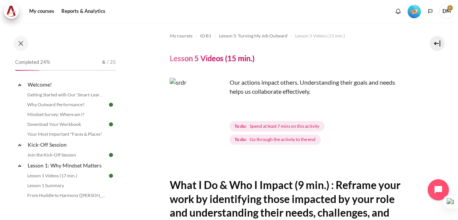 The width and height of the screenshot is (458, 220). Describe the element at coordinates (11, 11) in the screenshot. I see `img: Architeck` at that location.